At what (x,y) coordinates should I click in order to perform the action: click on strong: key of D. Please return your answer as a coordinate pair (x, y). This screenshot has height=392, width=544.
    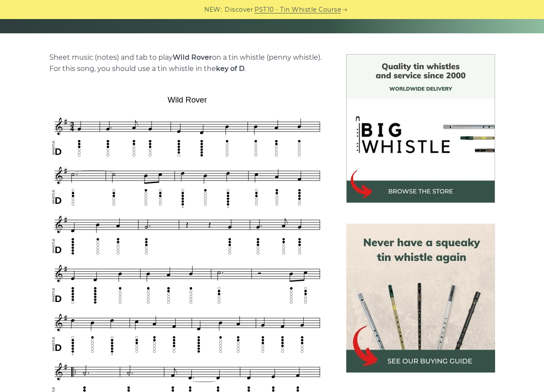
    Looking at the image, I should click on (230, 69).